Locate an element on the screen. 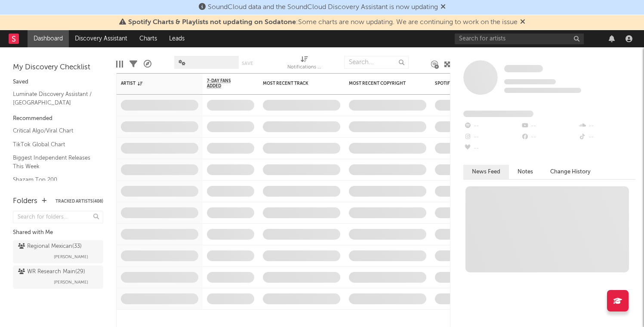 The height and width of the screenshot is (327, 644). div: Most Recent Track is located at coordinates (295, 84).